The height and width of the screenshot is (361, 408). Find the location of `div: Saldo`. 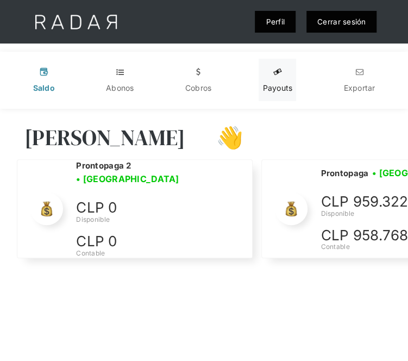

div: Saldo is located at coordinates (44, 88).